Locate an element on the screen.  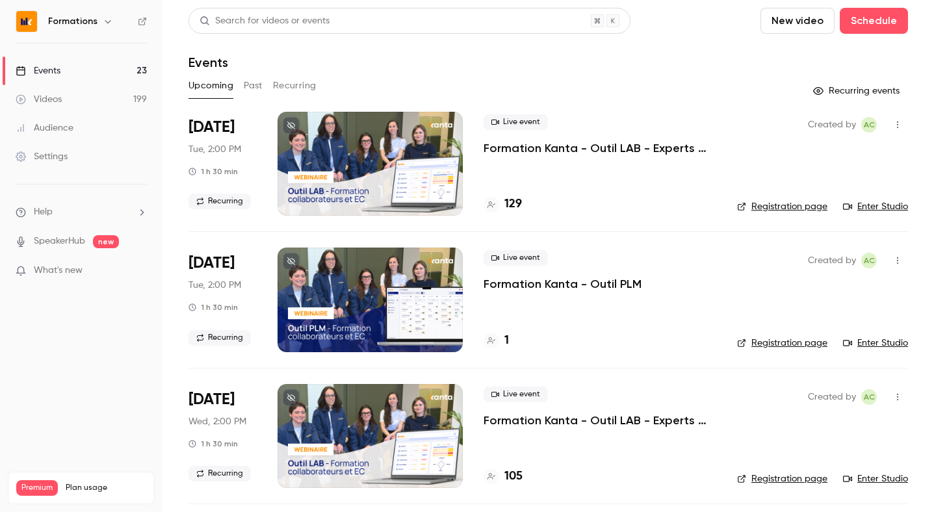
div: Search for videos or events is located at coordinates (265, 21).